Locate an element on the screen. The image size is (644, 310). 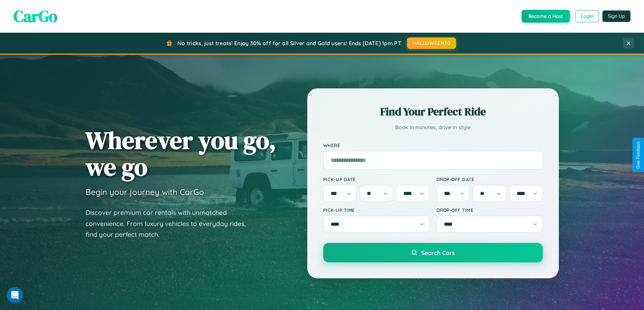
button: HALLOWEEN30 is located at coordinates (431, 43).